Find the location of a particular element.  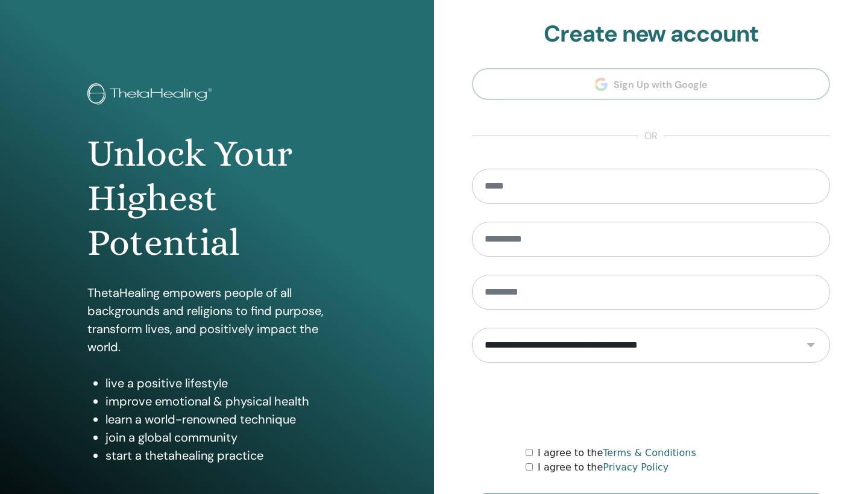

li: live a positive lifestyle is located at coordinates (226, 383).